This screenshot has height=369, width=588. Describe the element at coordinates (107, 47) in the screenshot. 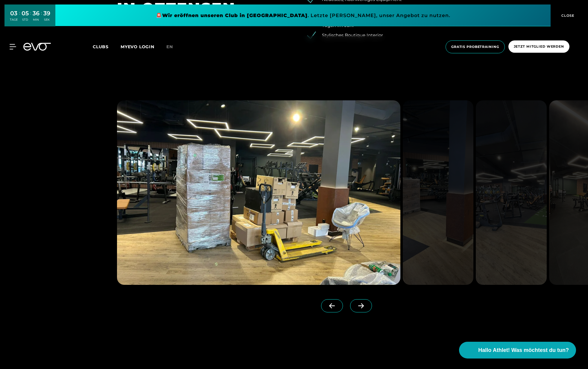

I see `a: Clubs` at that location.